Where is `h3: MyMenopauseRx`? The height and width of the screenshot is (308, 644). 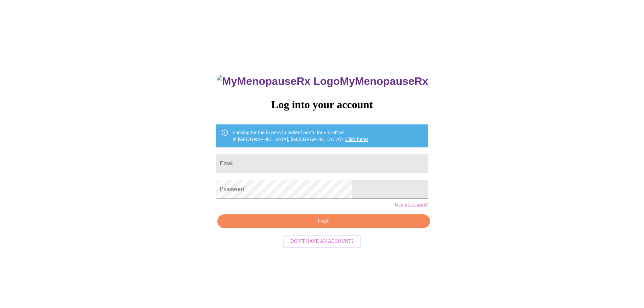
h3: MyMenopauseRx is located at coordinates (323, 81).